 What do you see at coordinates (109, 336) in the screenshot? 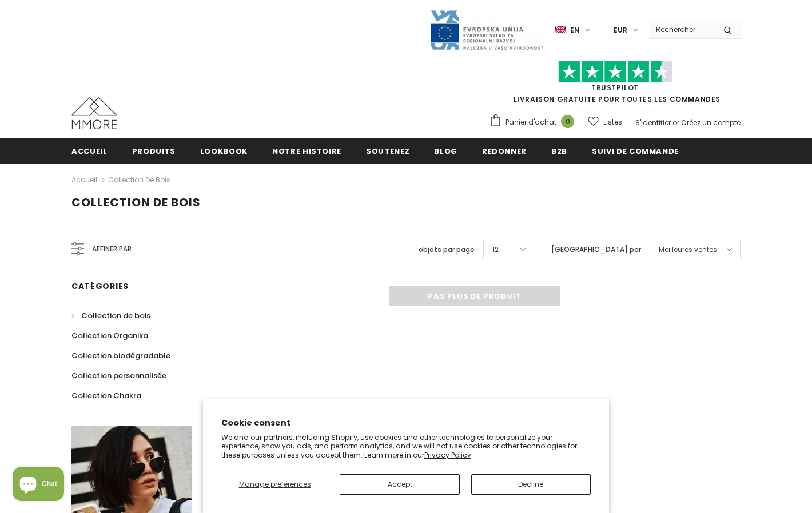
I see `span: Collection Organika` at bounding box center [109, 336].